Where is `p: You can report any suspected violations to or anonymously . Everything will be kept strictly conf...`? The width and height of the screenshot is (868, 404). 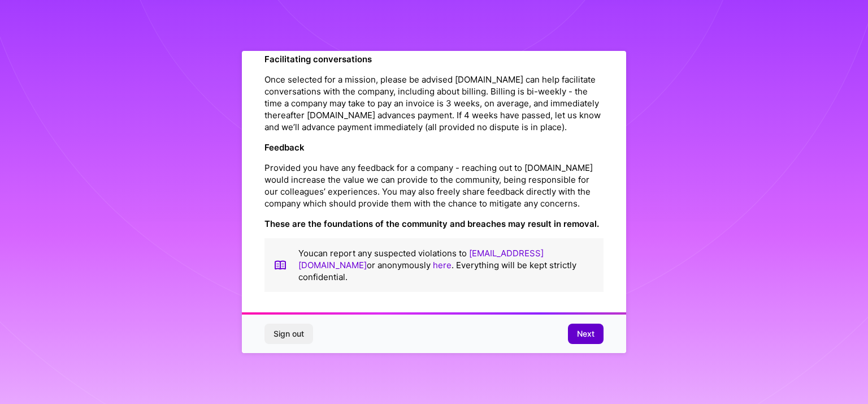
p: You can report any suspected violations to or anonymously . Everything will be kept strictly conf... is located at coordinates (447, 265).